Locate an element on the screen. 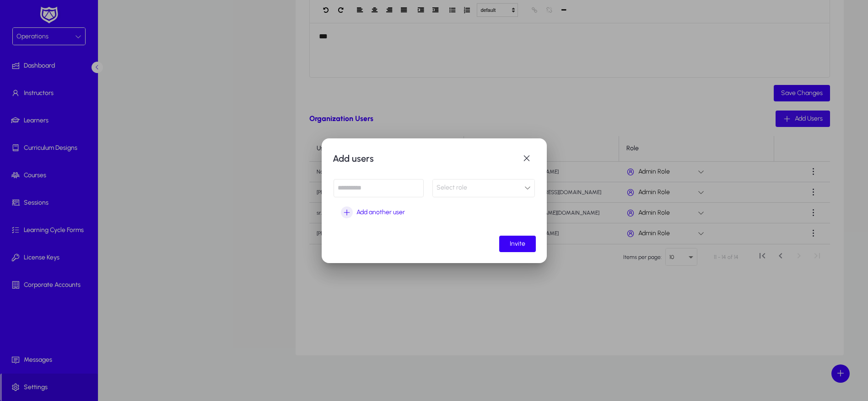  span: Add another user is located at coordinates (380, 212).